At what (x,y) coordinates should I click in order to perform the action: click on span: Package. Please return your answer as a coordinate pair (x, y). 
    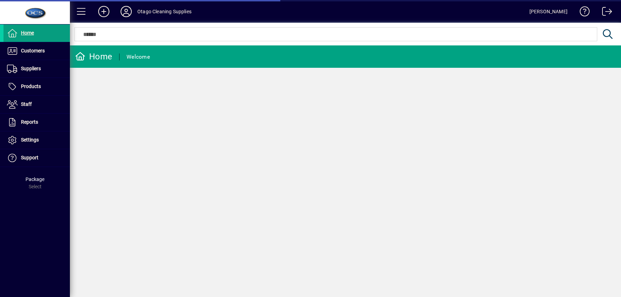
    Looking at the image, I should click on (35, 179).